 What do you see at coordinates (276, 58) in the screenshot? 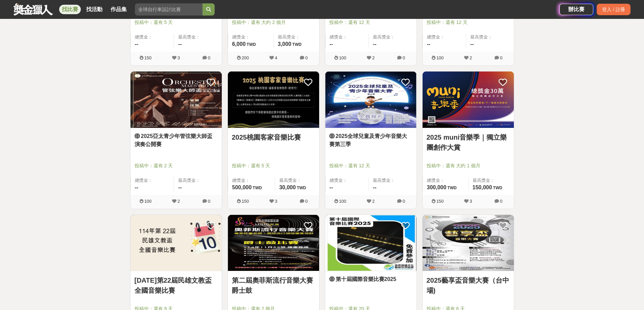
I see `span: 4` at bounding box center [276, 58].